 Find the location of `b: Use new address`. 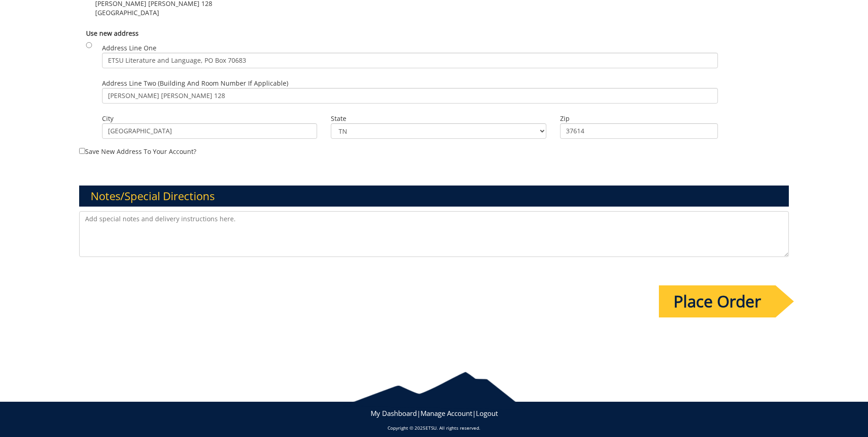

b: Use new address is located at coordinates (112, 33).